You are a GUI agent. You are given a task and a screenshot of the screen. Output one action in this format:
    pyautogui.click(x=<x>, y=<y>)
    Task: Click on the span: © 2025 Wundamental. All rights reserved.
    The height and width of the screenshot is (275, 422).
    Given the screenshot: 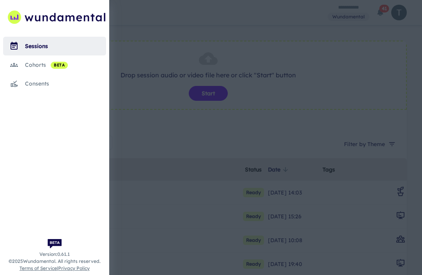 What is the action you would take?
    pyautogui.click(x=55, y=261)
    